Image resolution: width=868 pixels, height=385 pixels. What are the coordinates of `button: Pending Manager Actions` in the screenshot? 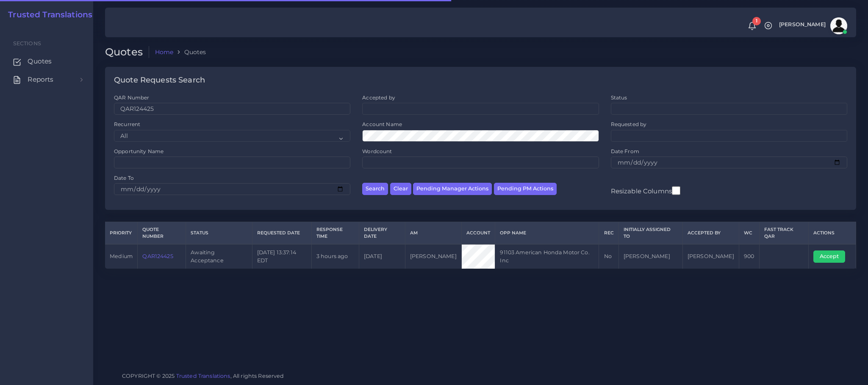 It's located at (452, 189).